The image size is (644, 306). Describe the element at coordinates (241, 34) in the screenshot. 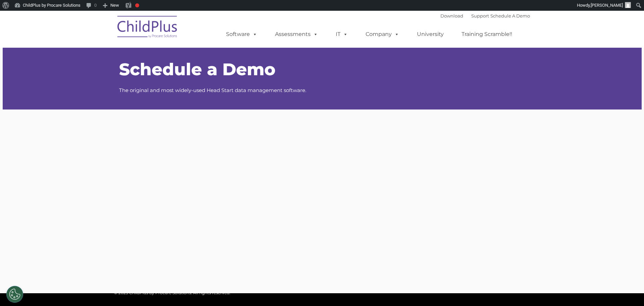

I see `a: Software` at that location.